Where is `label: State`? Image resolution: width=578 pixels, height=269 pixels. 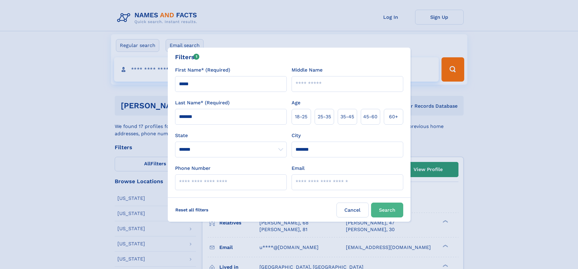
label: State is located at coordinates (231, 136).